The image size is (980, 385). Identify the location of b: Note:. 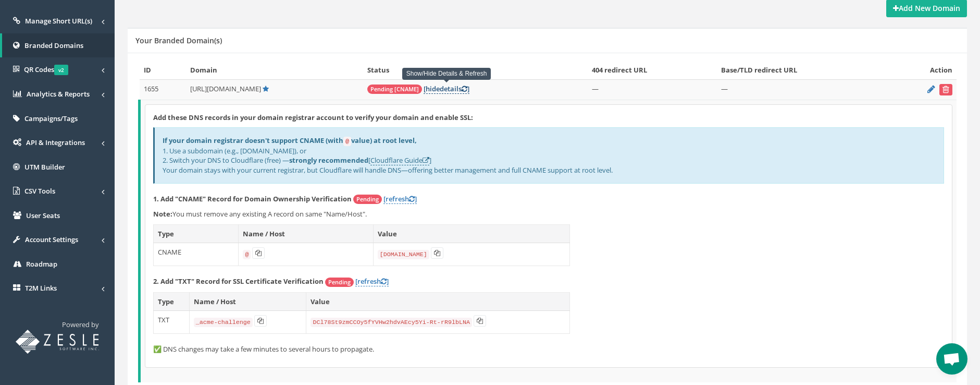
(163, 214).